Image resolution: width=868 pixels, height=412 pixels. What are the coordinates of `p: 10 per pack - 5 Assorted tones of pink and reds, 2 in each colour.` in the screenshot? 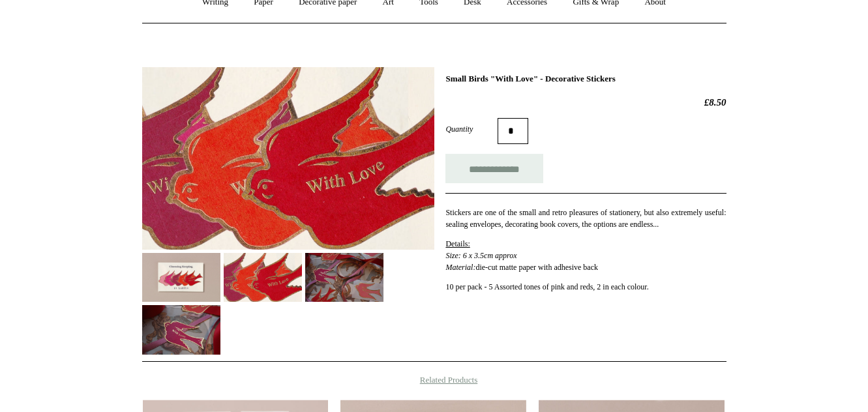 It's located at (585, 287).